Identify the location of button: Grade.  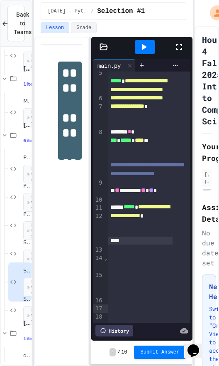
(84, 28).